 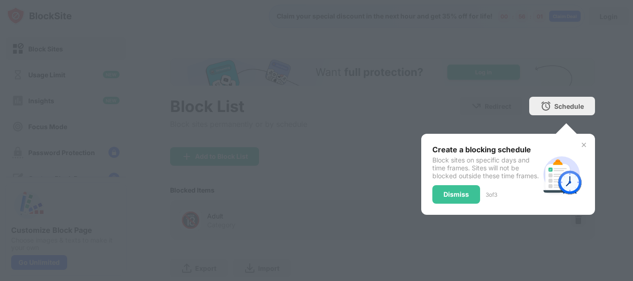 I want to click on div: 3 of 3, so click(x=492, y=195).